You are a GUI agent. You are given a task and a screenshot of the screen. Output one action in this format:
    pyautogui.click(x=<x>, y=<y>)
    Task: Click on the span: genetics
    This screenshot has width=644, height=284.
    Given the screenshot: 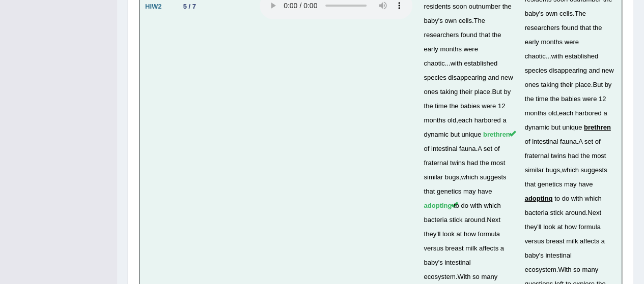 What is the action you would take?
    pyautogui.click(x=550, y=184)
    